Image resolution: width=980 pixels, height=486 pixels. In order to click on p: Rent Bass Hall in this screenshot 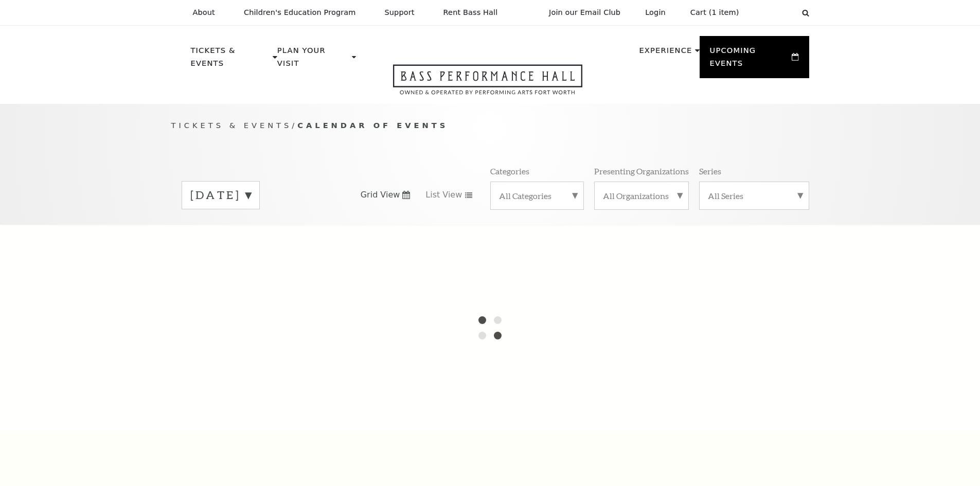, I will do `click(471, 12)`.